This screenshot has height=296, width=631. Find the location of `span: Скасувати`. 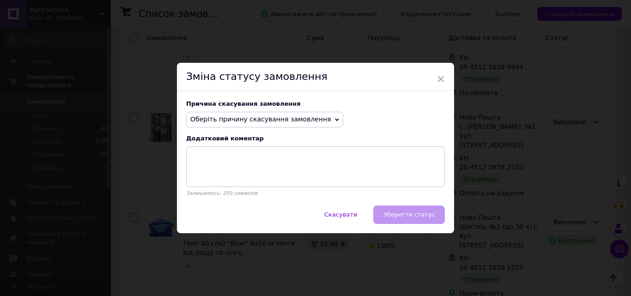

span: Скасувати is located at coordinates (341, 215).